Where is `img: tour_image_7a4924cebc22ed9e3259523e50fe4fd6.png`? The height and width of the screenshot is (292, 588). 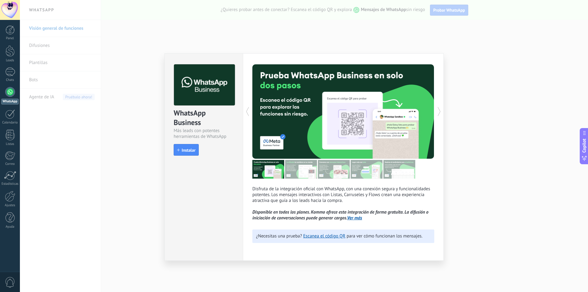 img: tour_image_7a4924cebc22ed9e3259523e50fe4fd6.png is located at coordinates (268, 169).